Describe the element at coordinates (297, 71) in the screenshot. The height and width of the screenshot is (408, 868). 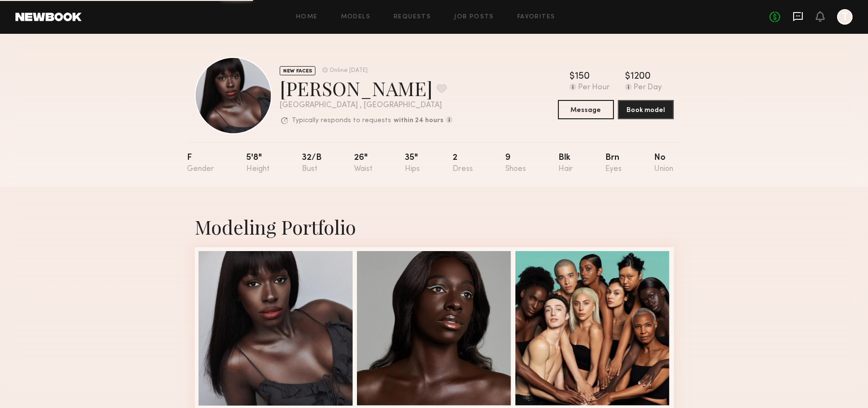
I see `div: NEW FACES` at that location.